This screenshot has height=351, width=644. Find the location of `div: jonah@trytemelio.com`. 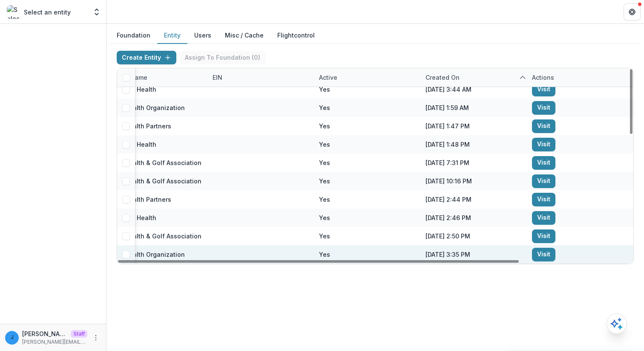

div: jonah@trytemelio.com is located at coordinates (12, 337).